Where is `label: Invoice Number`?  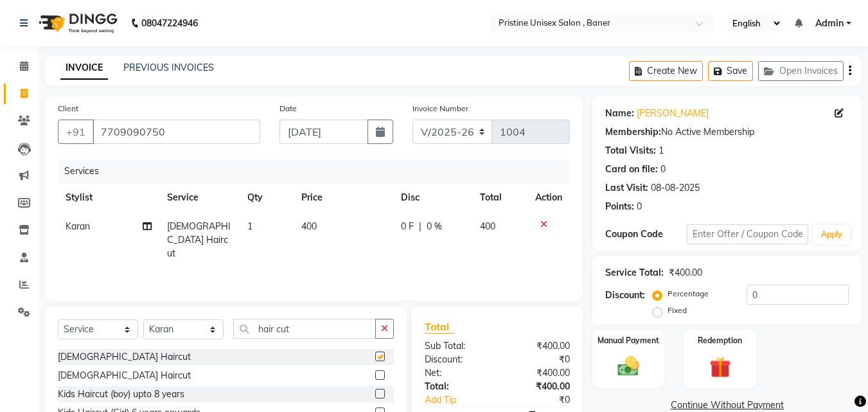 label: Invoice Number is located at coordinates (440, 109).